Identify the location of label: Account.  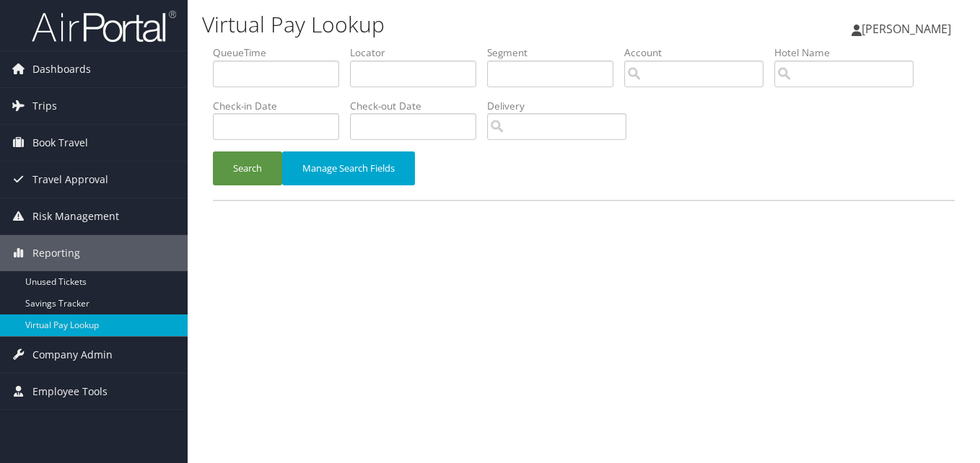
(699, 52).